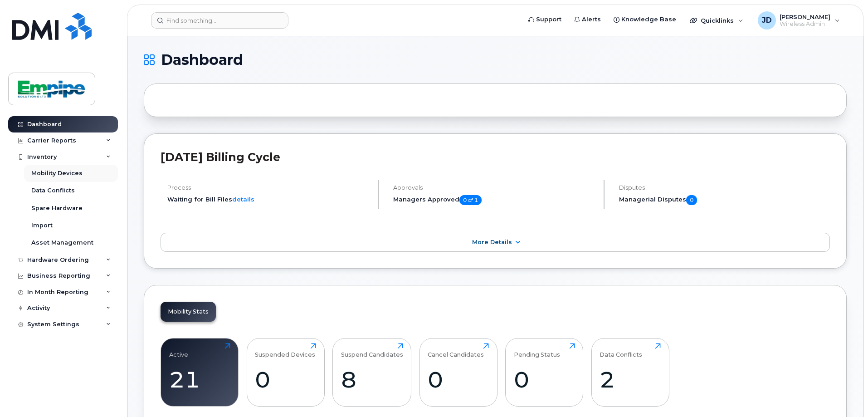 Image resolution: width=868 pixels, height=417 pixels. I want to click on div: 8, so click(372, 380).